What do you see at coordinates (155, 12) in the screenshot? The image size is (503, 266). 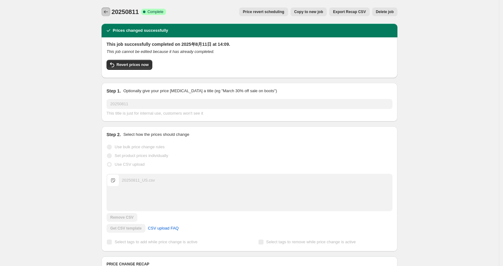 I see `span: Complete` at bounding box center [155, 12].